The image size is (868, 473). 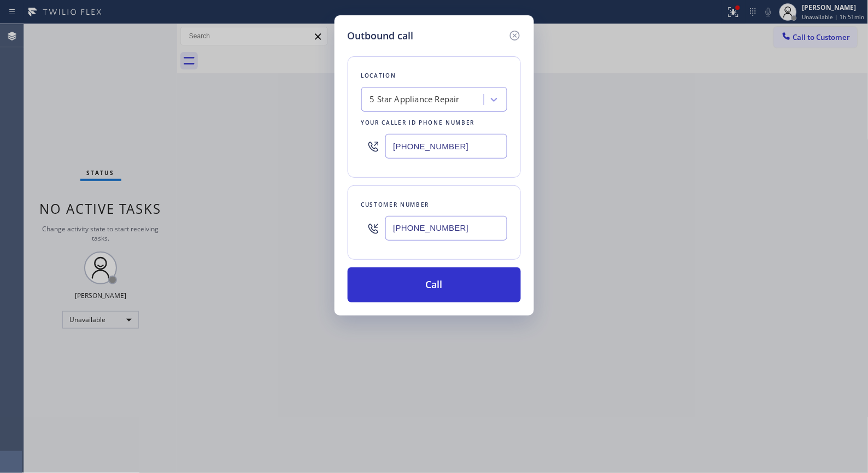 I want to click on div: Customer number, so click(x=434, y=204).